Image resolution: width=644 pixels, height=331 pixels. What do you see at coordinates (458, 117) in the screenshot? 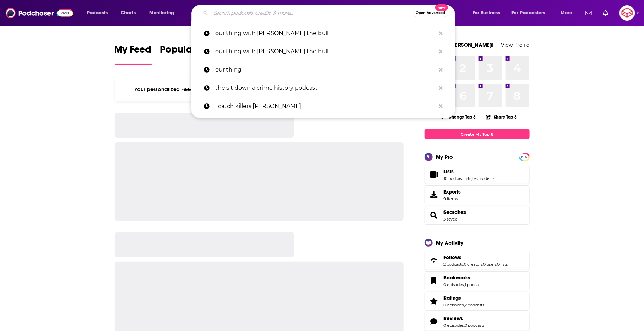
I see `button: Change Top 8` at bounding box center [458, 117].